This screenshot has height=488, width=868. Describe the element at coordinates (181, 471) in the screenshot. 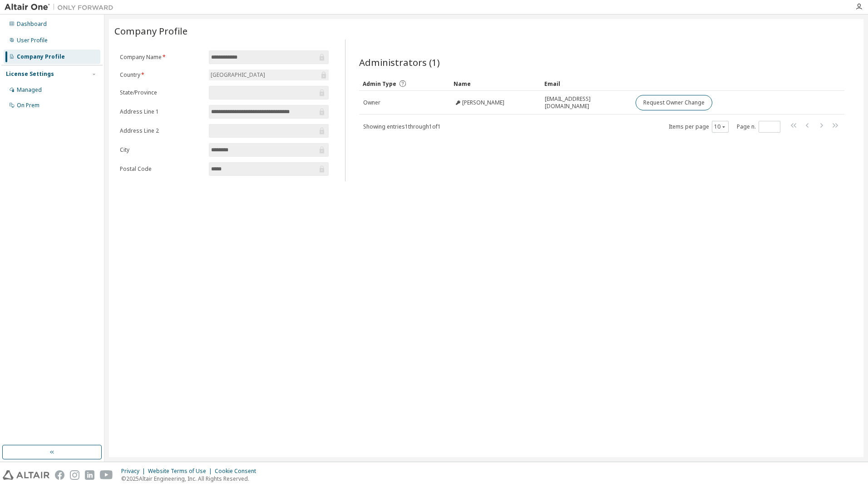

I see `div: Website Terms of Use` at that location.